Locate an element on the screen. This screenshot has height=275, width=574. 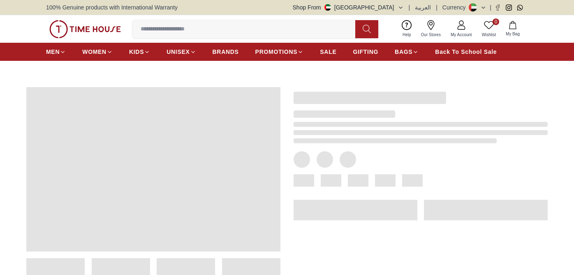
div: Currency is located at coordinates (456, 7).